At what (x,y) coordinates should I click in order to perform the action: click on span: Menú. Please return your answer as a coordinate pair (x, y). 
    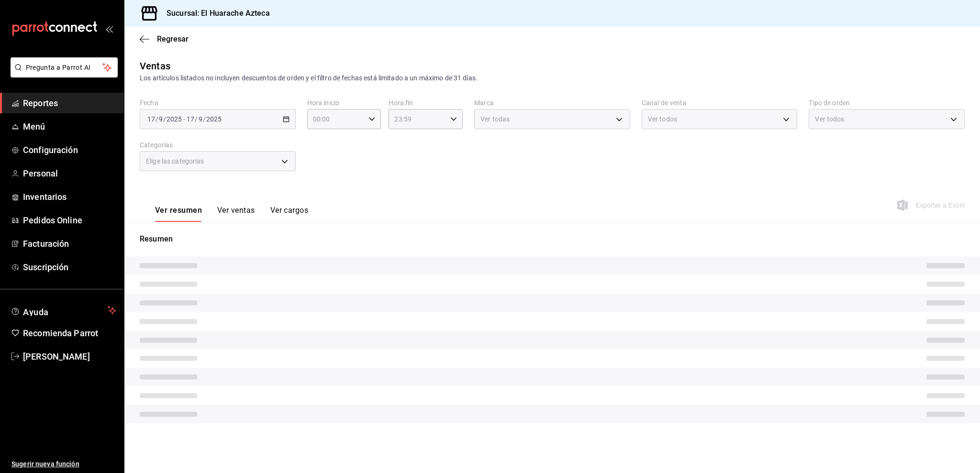
    Looking at the image, I should click on (69, 127).